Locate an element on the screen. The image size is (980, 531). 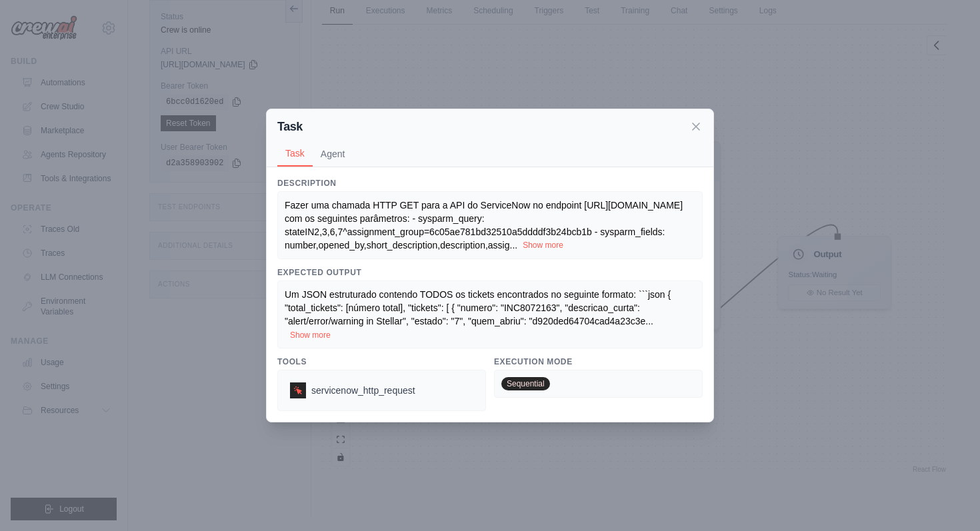
h3: Tools is located at coordinates (381, 362).